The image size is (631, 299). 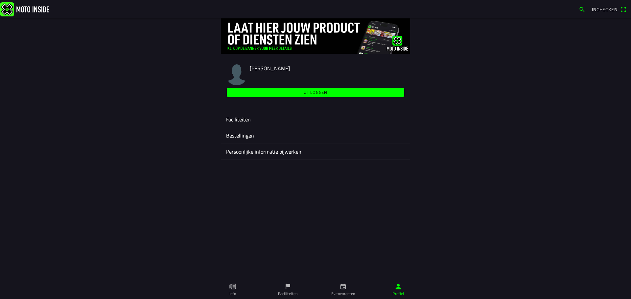 What do you see at coordinates (343, 294) in the screenshot?
I see `ion-label: Evenementen` at bounding box center [343, 294].